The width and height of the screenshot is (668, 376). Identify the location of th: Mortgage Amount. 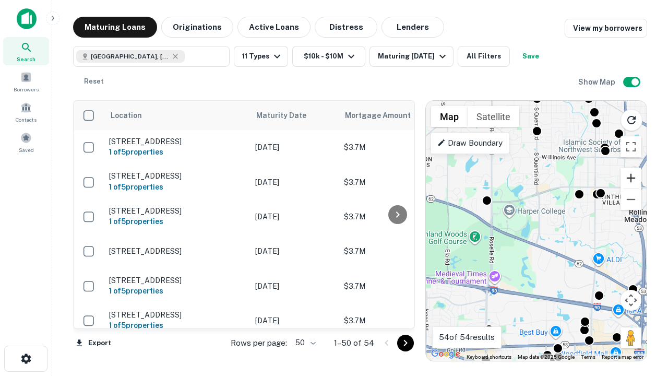
(396, 115).